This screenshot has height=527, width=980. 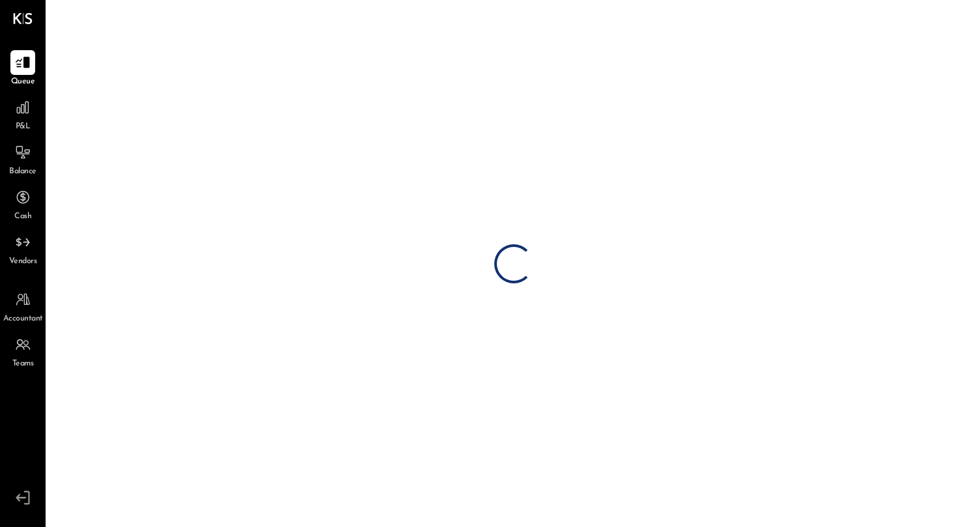 I want to click on span: Balance, so click(x=23, y=172).